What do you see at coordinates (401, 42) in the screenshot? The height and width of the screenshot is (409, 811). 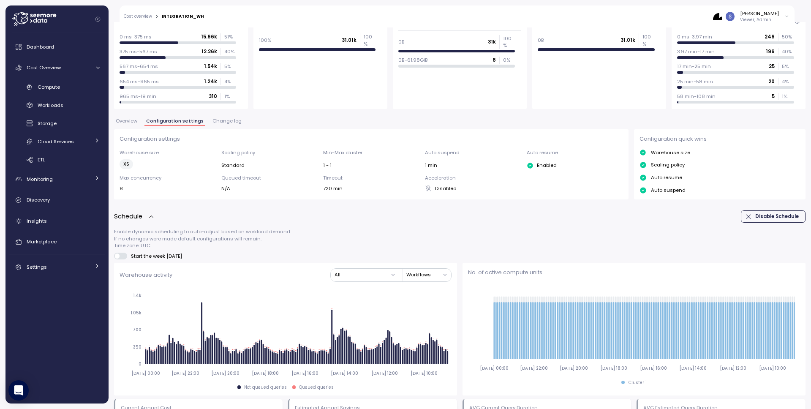 I see `p: 0B` at bounding box center [401, 42].